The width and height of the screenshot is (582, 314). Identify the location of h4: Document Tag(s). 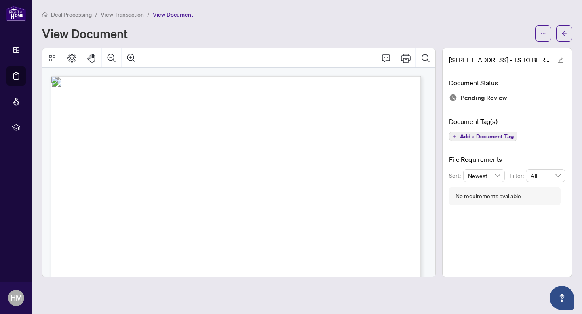
(507, 122).